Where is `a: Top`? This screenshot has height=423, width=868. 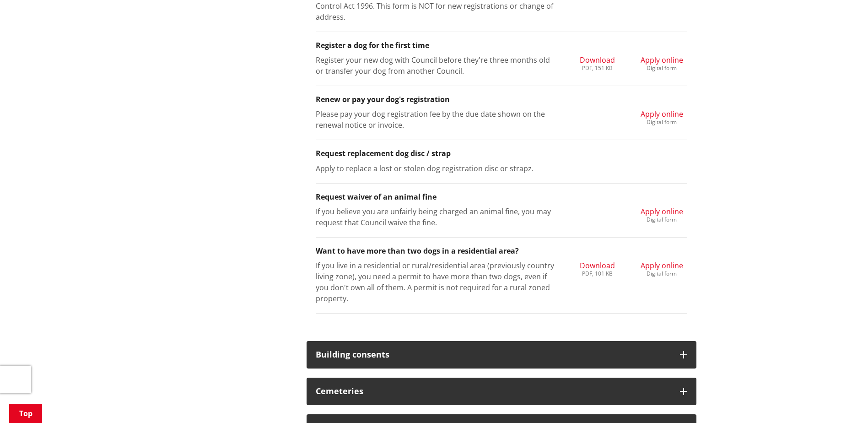
a: Top is located at coordinates (26, 413).